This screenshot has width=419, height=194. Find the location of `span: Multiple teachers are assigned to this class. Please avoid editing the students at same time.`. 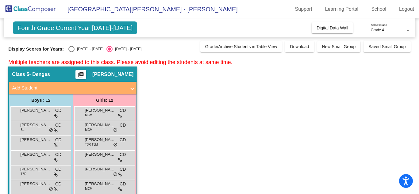

span: Multiple teachers are assigned to this class. Please avoid editing the students at same time. is located at coordinates (120, 62).